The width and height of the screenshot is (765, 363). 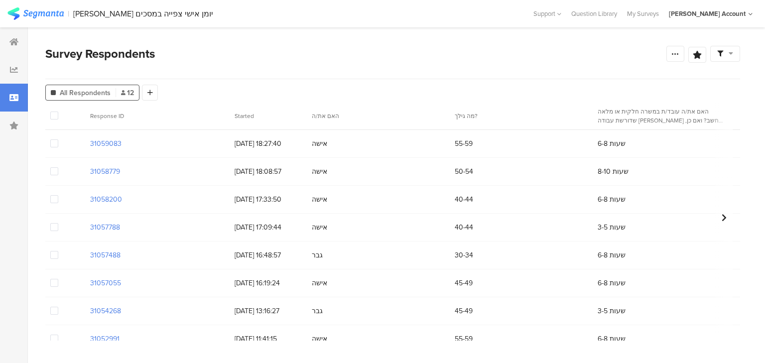 What do you see at coordinates (643, 13) in the screenshot?
I see `div: My Surveys` at bounding box center [643, 13].